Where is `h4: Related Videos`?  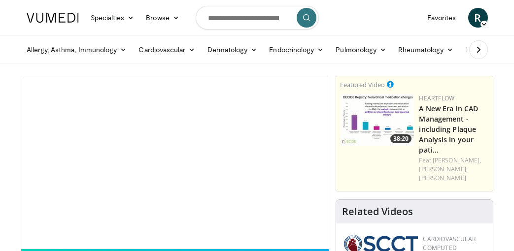
h4: Related Videos is located at coordinates (377, 212).